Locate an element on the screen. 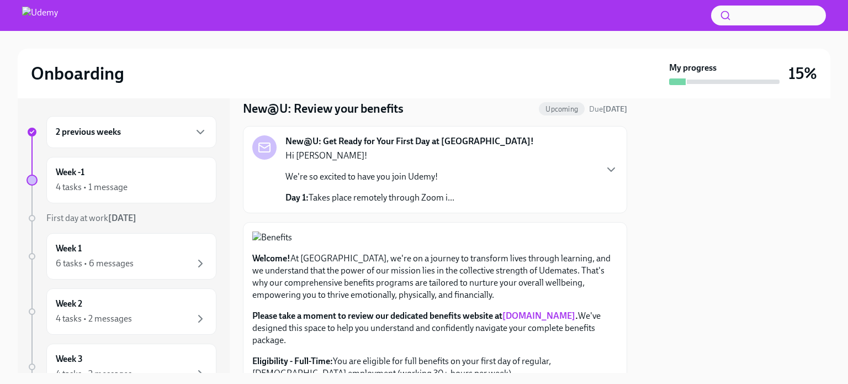 Image resolution: width=848 pixels, height=384 pixels. strong: Welcome! is located at coordinates (271, 258).